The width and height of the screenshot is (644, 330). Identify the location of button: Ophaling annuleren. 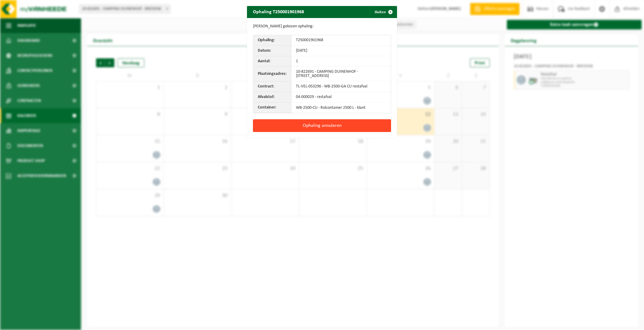
(322, 125).